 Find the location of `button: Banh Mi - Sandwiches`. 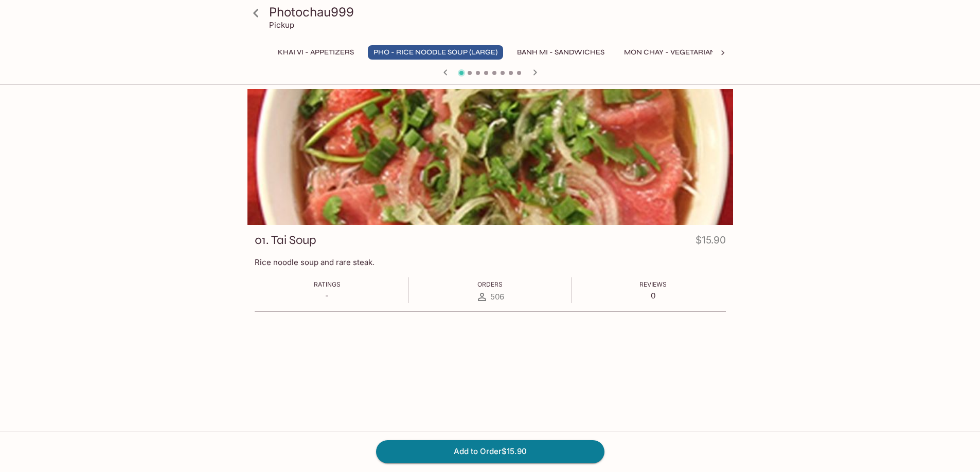

button: Banh Mi - Sandwiches is located at coordinates (561, 52).